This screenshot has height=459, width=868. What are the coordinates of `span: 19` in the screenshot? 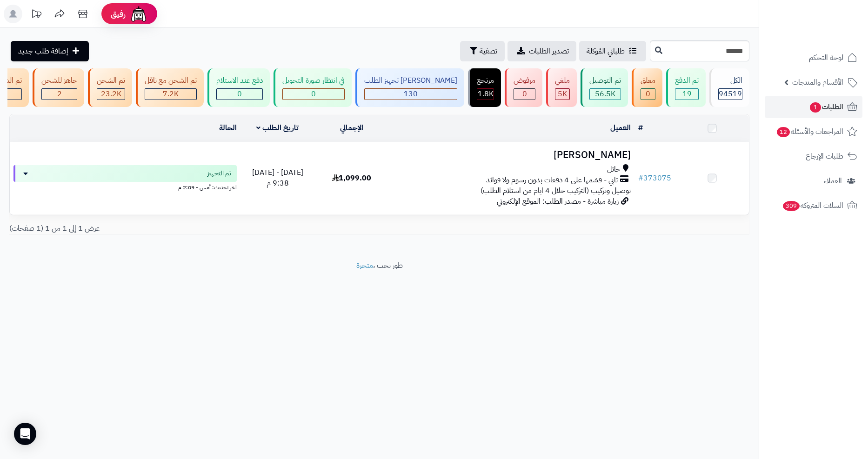 It's located at (687, 94).